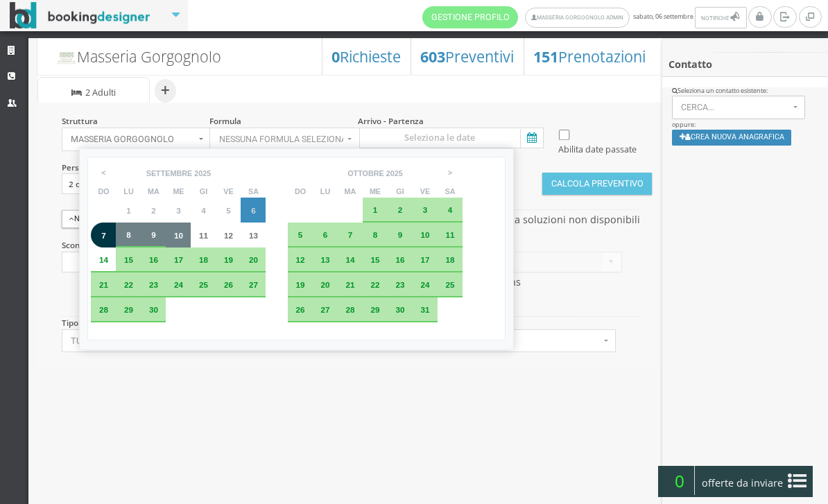 The width and height of the screenshot is (828, 504). What do you see at coordinates (731, 137) in the screenshot?
I see `button: Crea nuova anagrafica` at bounding box center [731, 137].